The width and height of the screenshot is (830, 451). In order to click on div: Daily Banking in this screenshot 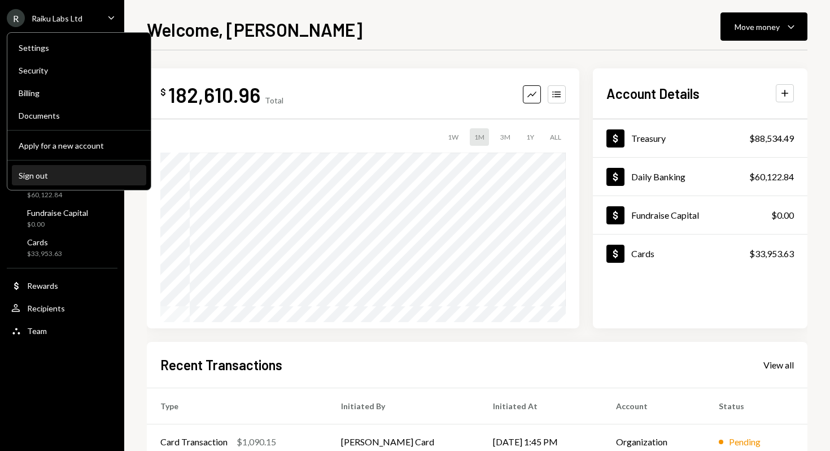, I will do `click(658, 176)`.